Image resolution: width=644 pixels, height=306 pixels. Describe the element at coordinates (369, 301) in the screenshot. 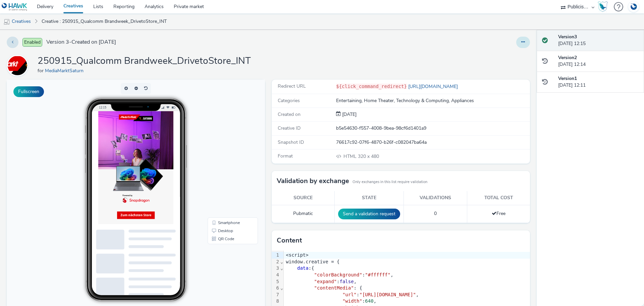

I see `span: 640` at that location.